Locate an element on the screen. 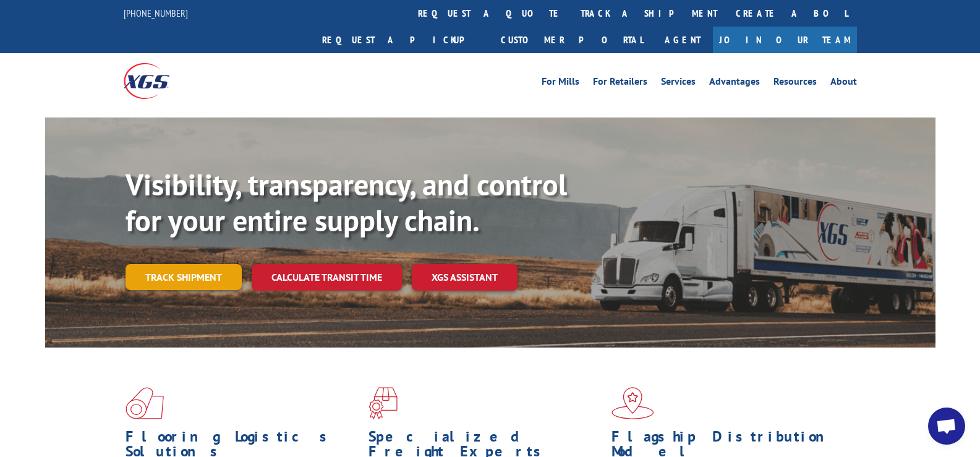  a: For Retailers is located at coordinates (619, 84).